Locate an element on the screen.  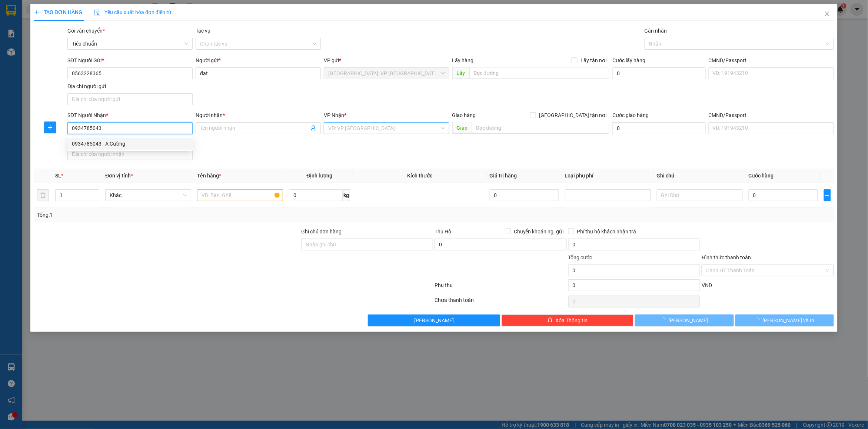
button: deleteXóa Thông tin is located at coordinates (568, 321).